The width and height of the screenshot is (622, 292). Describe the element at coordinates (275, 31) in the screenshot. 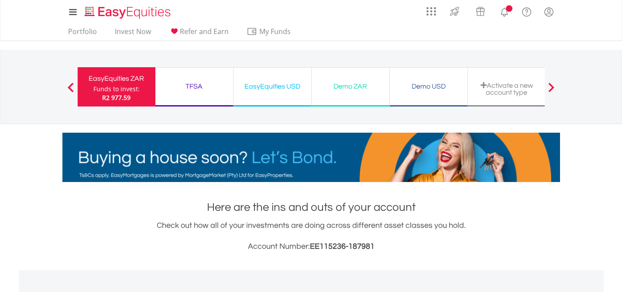

I see `span: My Funds` at that location.